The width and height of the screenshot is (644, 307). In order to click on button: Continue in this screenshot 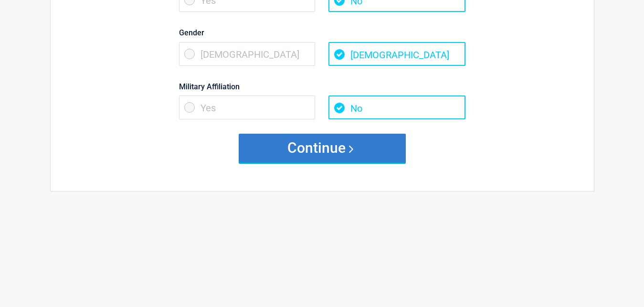, I will do `click(322, 148)`.